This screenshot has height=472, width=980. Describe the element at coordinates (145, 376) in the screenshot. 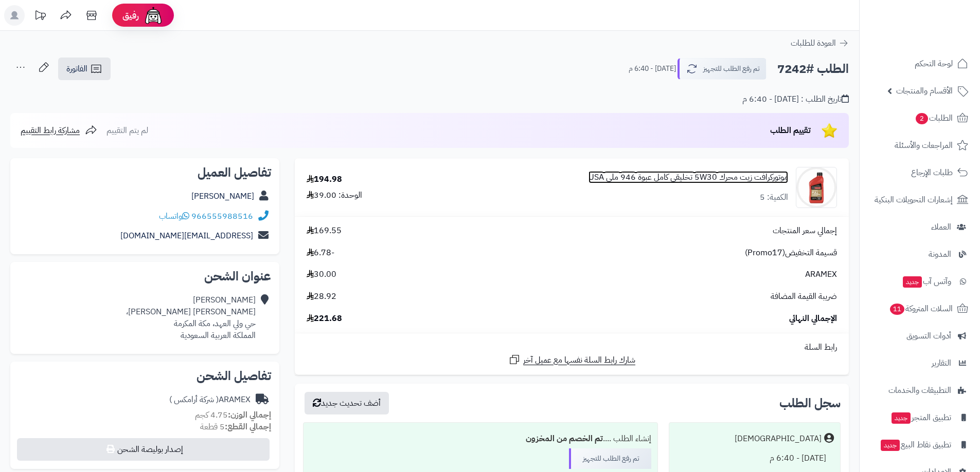

I see `h2: تفاصيل الشحن` at that location.